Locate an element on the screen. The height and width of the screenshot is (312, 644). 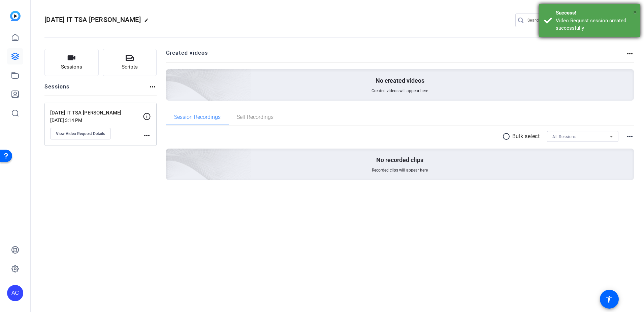
span: All Sessions is located at coordinates (564, 137).